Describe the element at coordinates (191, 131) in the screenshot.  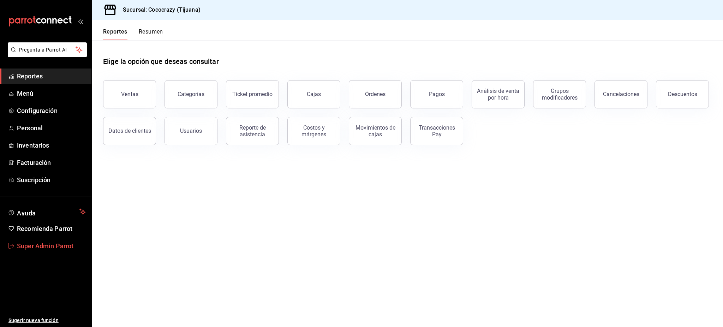
I see `div: Usuarios` at that location.